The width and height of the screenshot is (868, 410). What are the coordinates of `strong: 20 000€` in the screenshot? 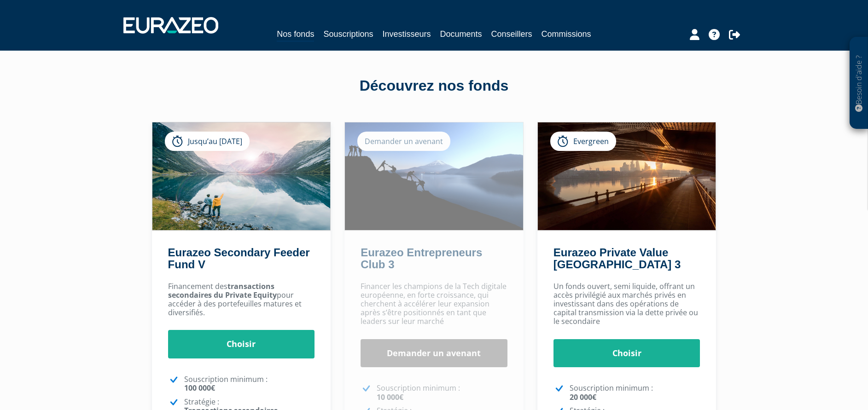 It's located at (583, 397).